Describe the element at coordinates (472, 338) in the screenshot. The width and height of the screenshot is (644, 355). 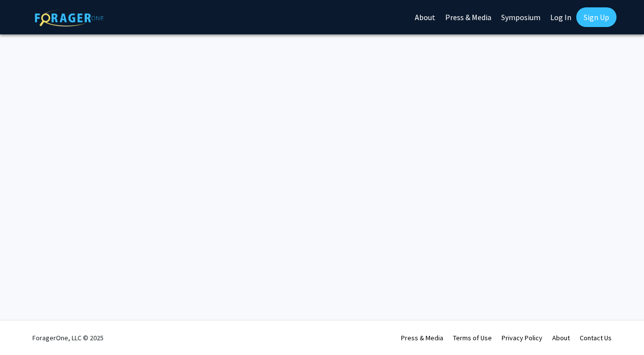
I see `a: Terms of Use` at that location.